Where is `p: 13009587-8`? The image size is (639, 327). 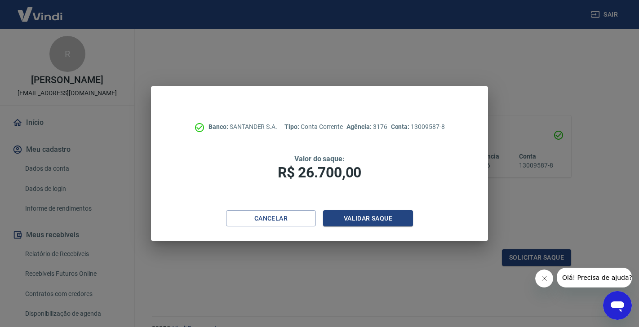
p: 13009587-8 is located at coordinates (418, 127).